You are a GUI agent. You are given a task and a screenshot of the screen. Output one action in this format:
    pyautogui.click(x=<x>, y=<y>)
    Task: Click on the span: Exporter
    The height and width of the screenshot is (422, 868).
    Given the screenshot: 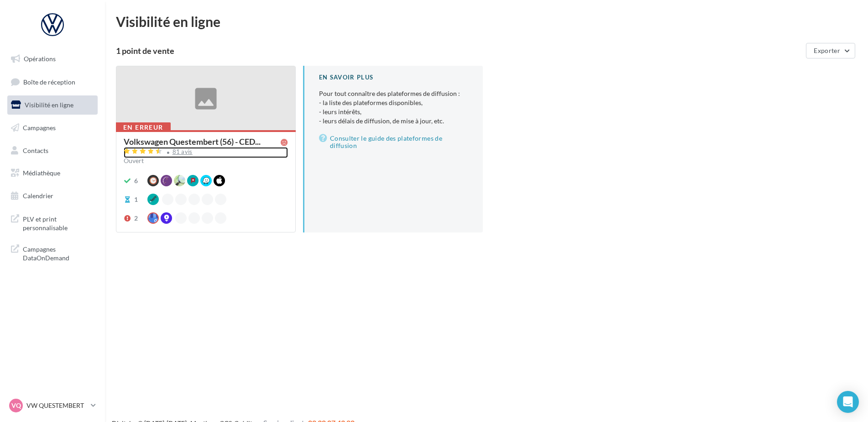 What is the action you would take?
    pyautogui.click(x=827, y=50)
    